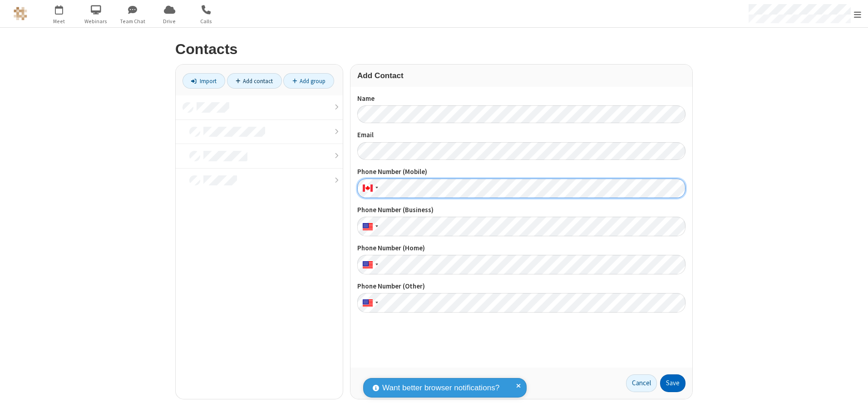  What do you see at coordinates (441, 387) in the screenshot?
I see `span: Want better browser notifications?` at bounding box center [441, 387].